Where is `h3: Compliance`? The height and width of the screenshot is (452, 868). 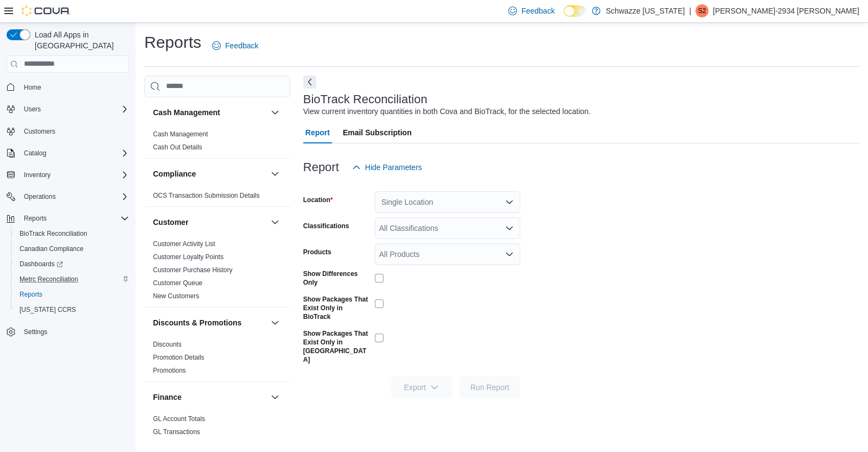
h3: Compliance is located at coordinates (174, 173).